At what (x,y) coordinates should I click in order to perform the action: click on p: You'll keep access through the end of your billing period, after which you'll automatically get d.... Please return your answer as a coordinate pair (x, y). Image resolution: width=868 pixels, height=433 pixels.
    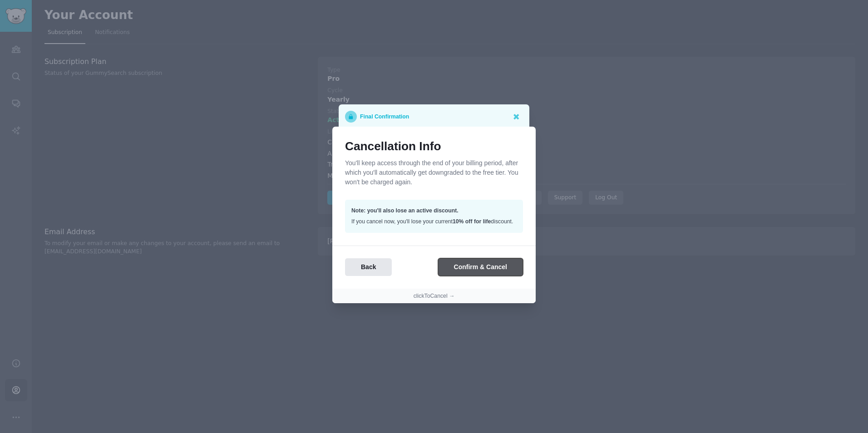
    Looking at the image, I should click on (434, 173).